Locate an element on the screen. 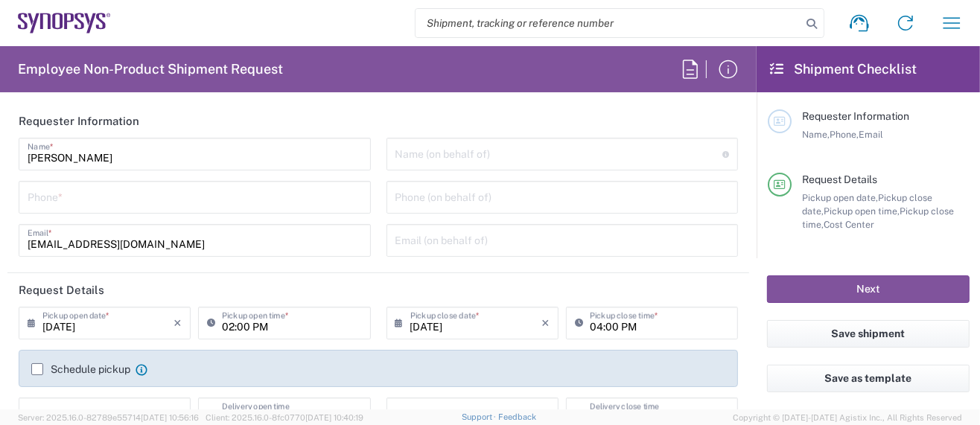 The image size is (980, 425). a: Feedback is located at coordinates (517, 417).